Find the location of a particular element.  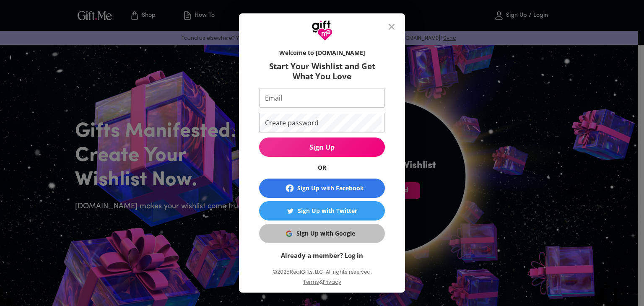

div: Sign Up with Facebook is located at coordinates (330, 188).